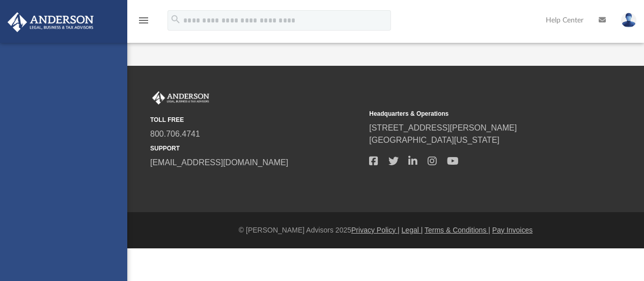 The image size is (644, 281). I want to click on a: 800.706.4741, so click(175, 134).